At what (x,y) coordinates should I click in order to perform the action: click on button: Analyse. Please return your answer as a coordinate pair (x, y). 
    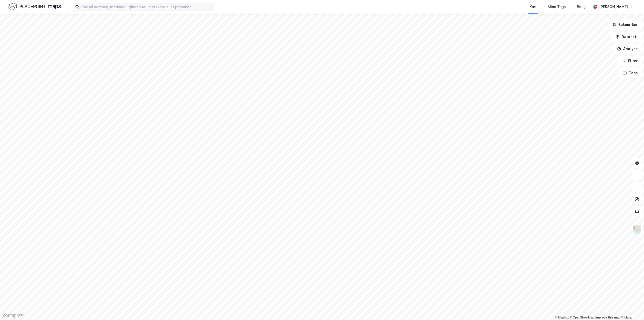
    Looking at the image, I should click on (627, 49).